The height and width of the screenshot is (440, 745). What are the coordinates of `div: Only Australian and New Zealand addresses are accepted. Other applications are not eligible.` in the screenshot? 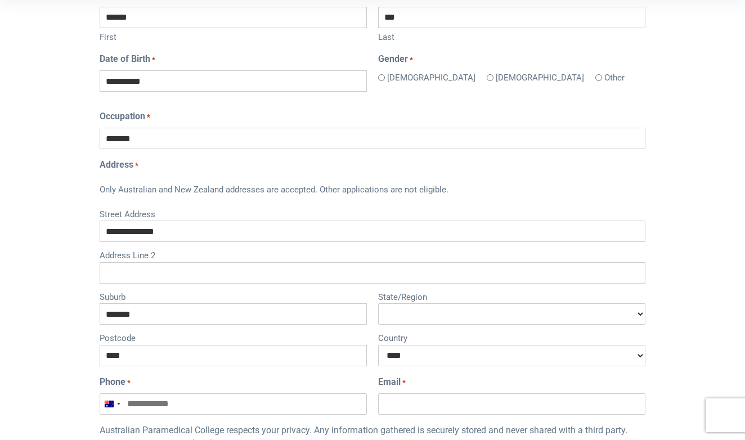 It's located at (372, 191).